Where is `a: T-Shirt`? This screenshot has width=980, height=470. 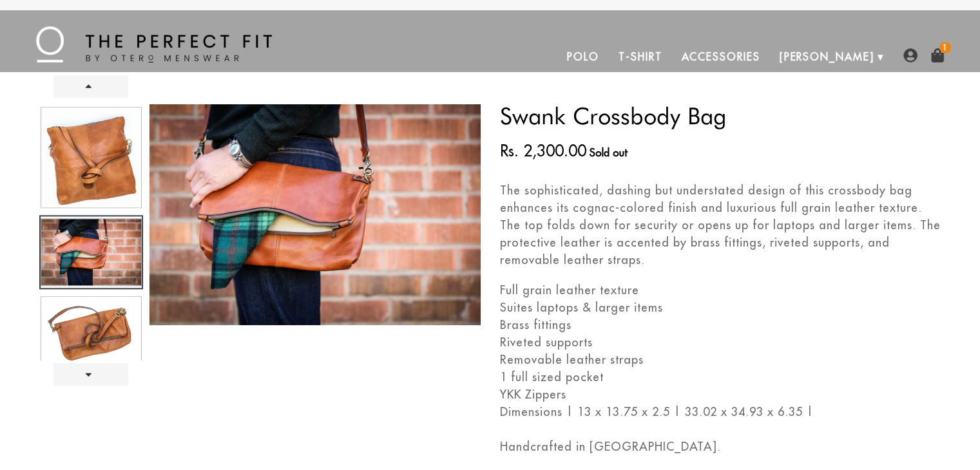 a: T-Shirt is located at coordinates (640, 57).